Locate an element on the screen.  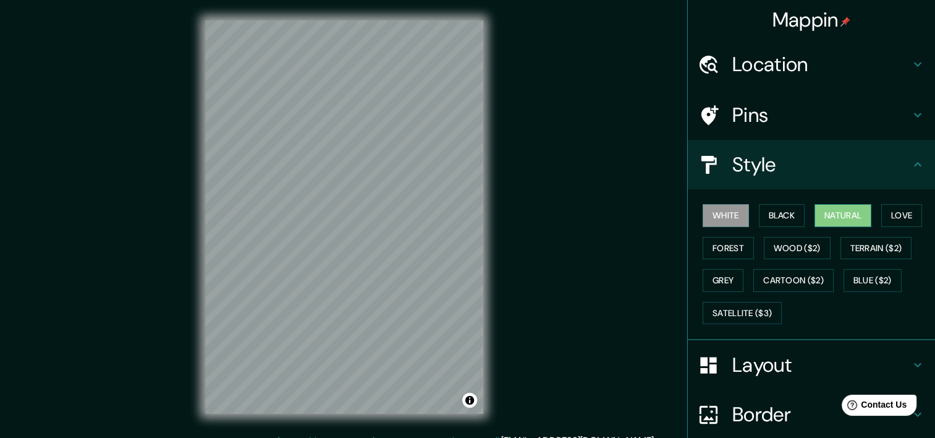
button: Forest is located at coordinates (728, 248).